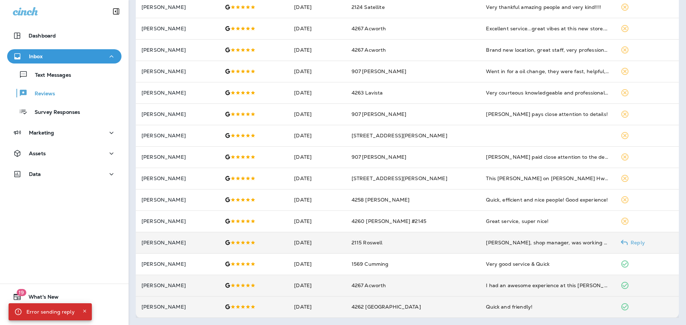  What do you see at coordinates (21, 293) in the screenshot?
I see `span: 19` at bounding box center [21, 293].